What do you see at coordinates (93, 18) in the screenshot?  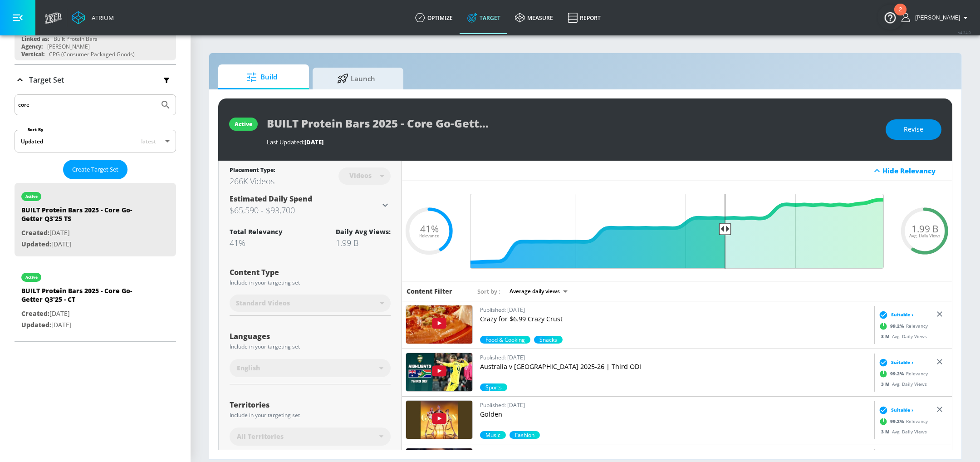 I see `a: Atrium` at bounding box center [93, 18].